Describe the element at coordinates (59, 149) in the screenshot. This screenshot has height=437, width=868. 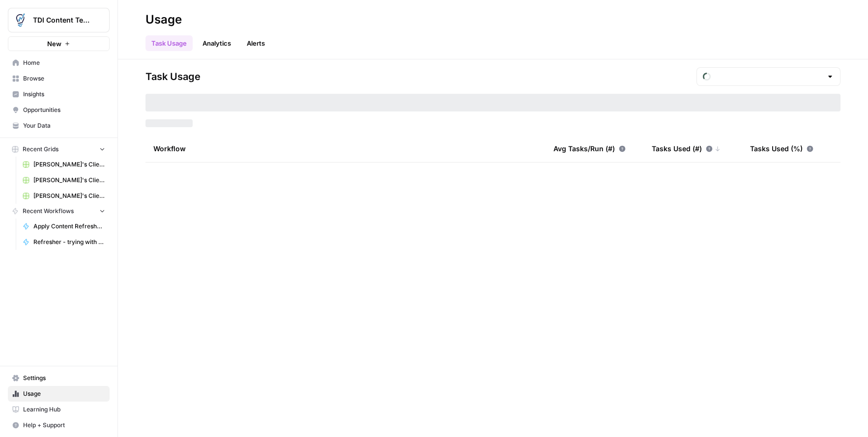
I see `button: Recent Grids` at that location.